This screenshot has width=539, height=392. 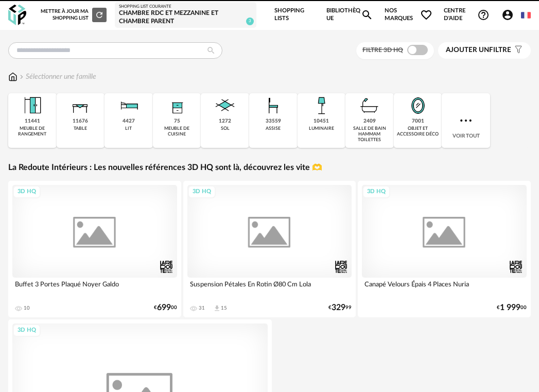 What do you see at coordinates (383, 50) in the screenshot?
I see `span: Filtre 3D HQ` at bounding box center [383, 50].